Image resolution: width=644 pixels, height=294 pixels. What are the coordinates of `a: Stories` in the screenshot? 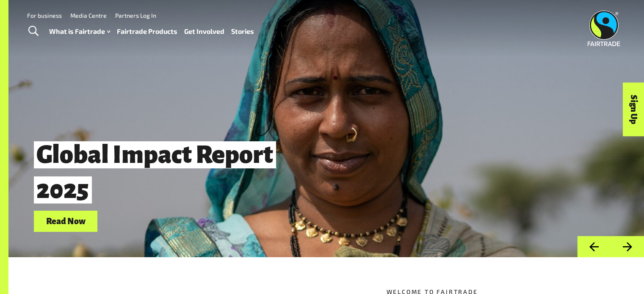 It's located at (243, 31).